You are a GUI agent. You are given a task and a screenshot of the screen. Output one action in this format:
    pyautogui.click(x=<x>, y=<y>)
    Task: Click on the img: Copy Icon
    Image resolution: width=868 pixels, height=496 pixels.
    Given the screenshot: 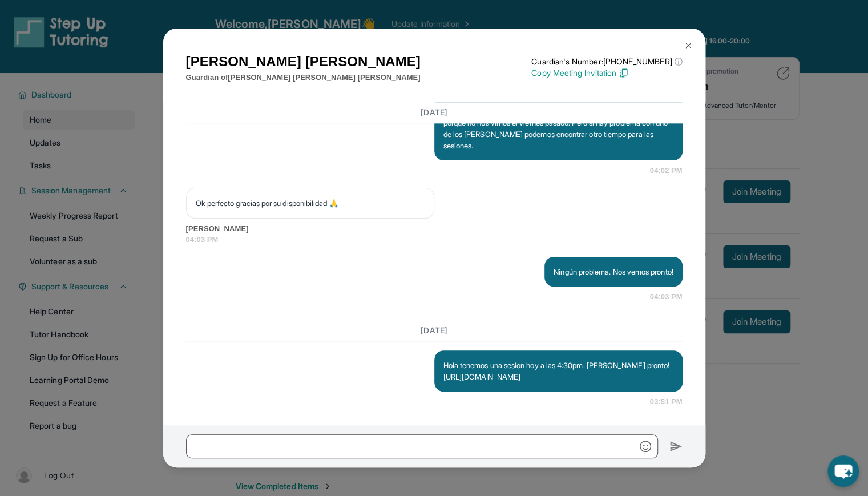 What is the action you would take?
    pyautogui.click(x=624, y=73)
    